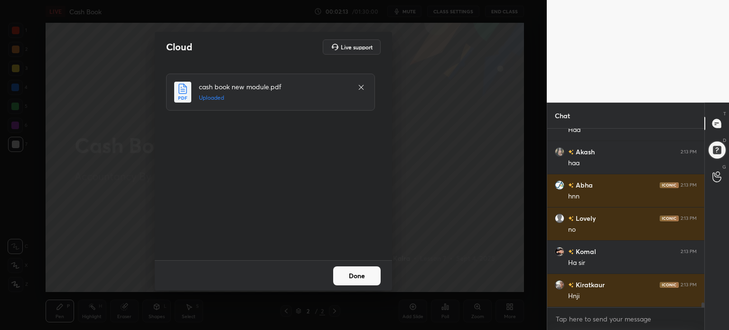 The image size is (729, 330). What do you see at coordinates (357, 276) in the screenshot?
I see `button: Done` at bounding box center [357, 276].